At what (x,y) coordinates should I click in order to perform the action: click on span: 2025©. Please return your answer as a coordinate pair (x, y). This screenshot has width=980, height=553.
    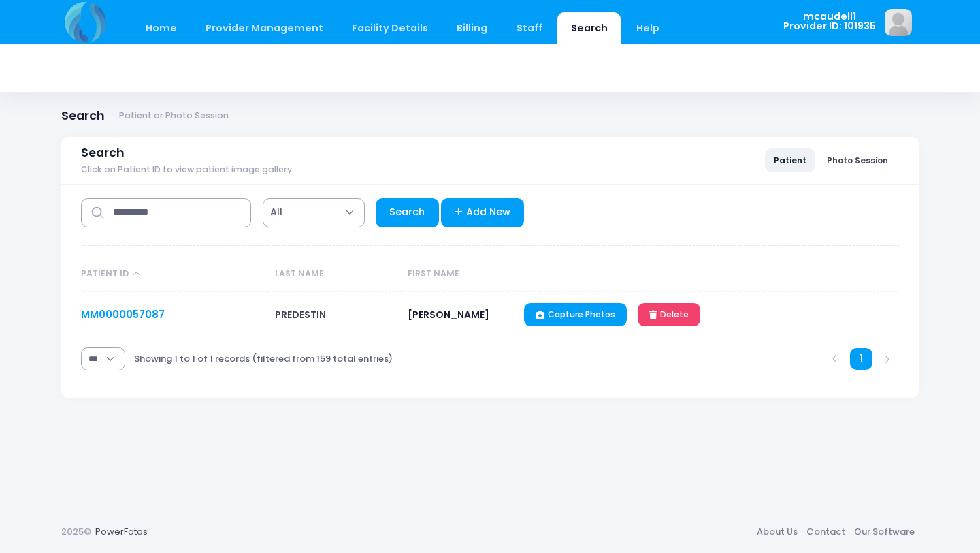
    Looking at the image, I should click on (76, 531).